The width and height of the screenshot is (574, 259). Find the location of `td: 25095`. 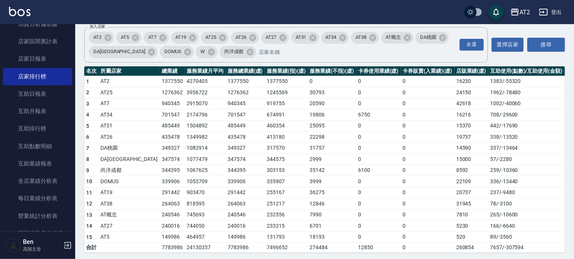

td: 25095 is located at coordinates (332, 126).